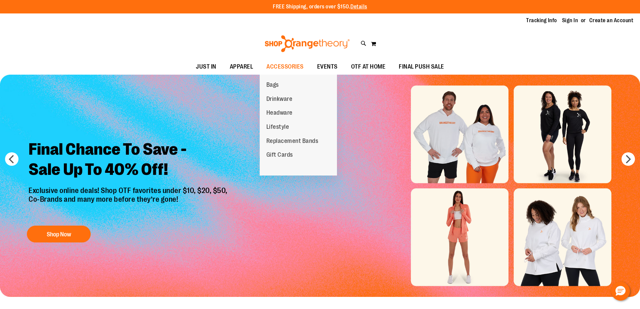  What do you see at coordinates (368, 67) in the screenshot?
I see `a: OTF AT HOME` at bounding box center [368, 67].